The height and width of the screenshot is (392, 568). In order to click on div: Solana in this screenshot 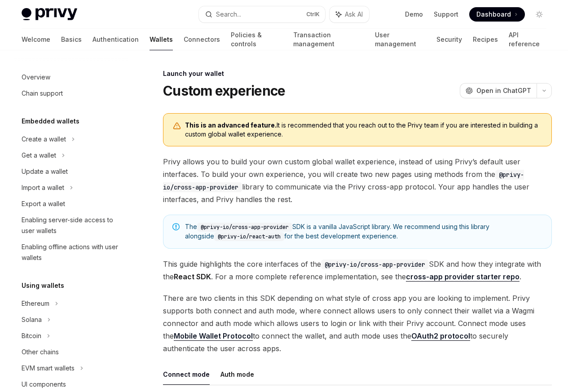, I will do `click(32, 320)`.